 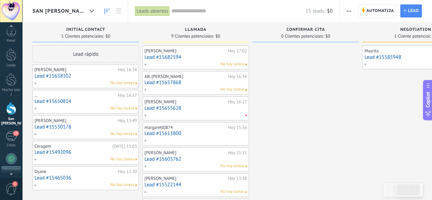 What do you see at coordinates (11, 169) in the screenshot?
I see `div: WhatsApp` at bounding box center [11, 169].